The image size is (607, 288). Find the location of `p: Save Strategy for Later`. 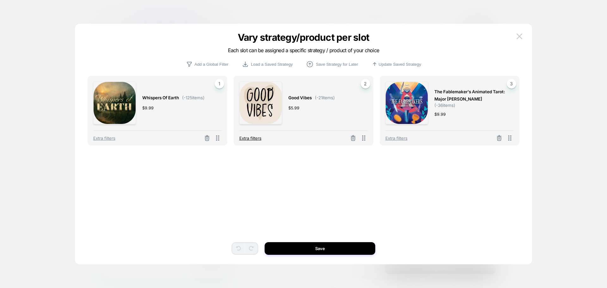

p: Save Strategy for Later is located at coordinates (337, 64).